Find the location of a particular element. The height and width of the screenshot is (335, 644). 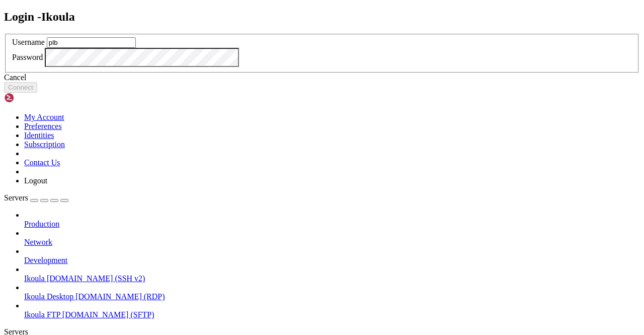

span: Ikoula FTP is located at coordinates (42, 314).